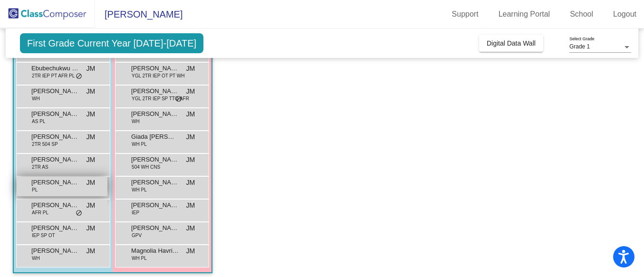 Image resolution: width=644 pixels, height=277 pixels. What do you see at coordinates (465, 14) in the screenshot?
I see `a: Support` at bounding box center [465, 14].